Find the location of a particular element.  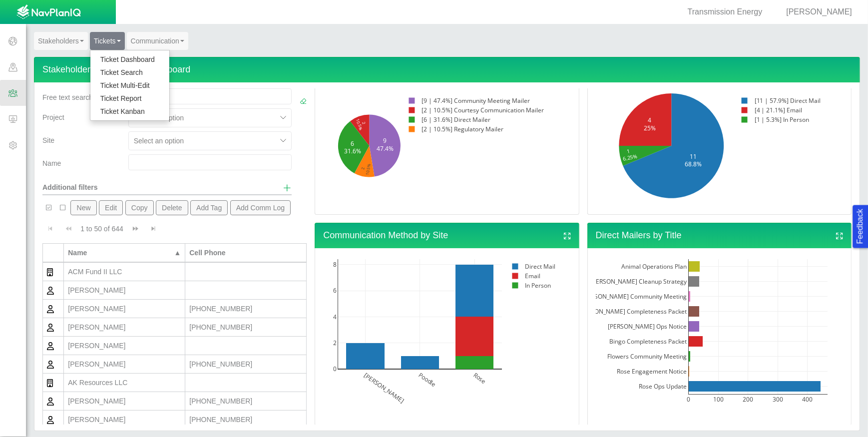

td: 576-349-5359 is located at coordinates (246, 364).